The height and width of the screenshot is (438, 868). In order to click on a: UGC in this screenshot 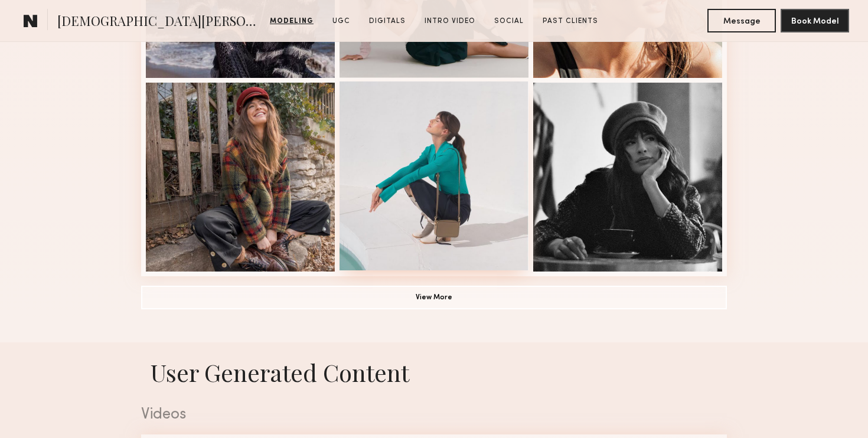, I will do `click(341, 21)`.